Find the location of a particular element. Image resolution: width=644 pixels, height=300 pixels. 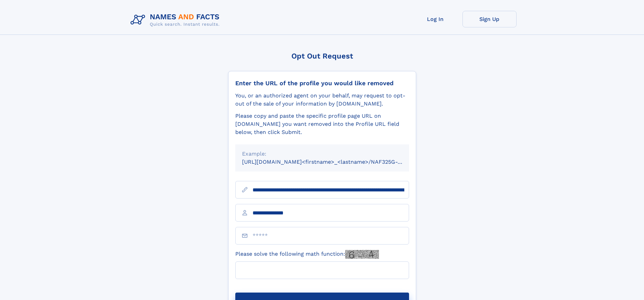

a: Sign Up is located at coordinates (490, 19).